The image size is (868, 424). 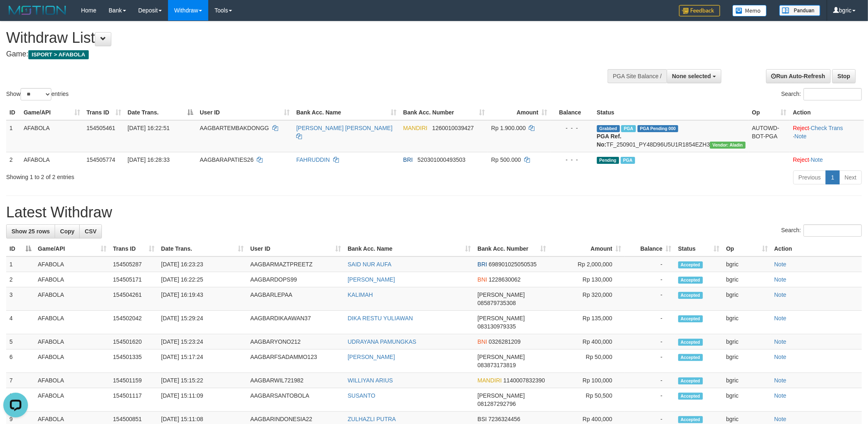 What do you see at coordinates (587, 380) in the screenshot?
I see `td: Rp 100,000` at bounding box center [587, 380].